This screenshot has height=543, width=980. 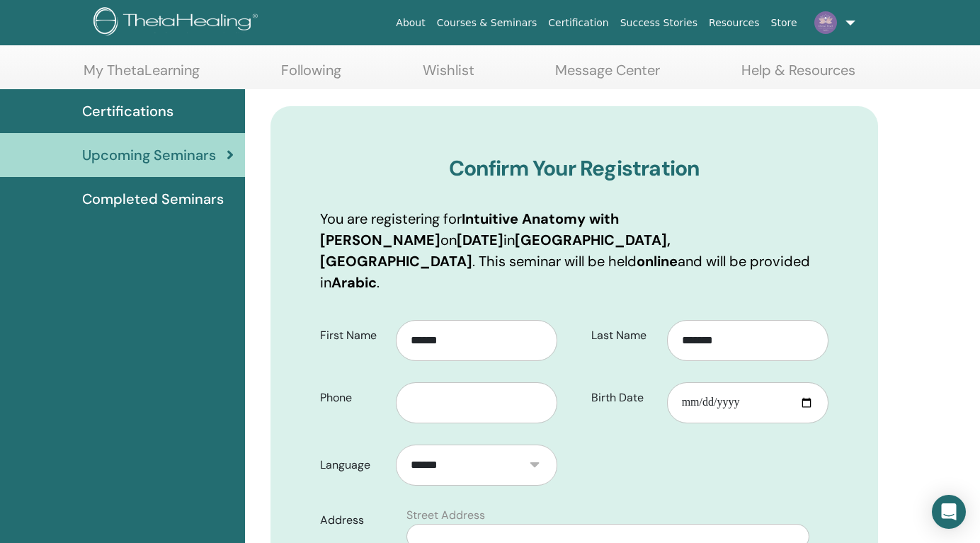 What do you see at coordinates (949, 512) in the screenshot?
I see `div: Open Intercom Messenger` at bounding box center [949, 512].